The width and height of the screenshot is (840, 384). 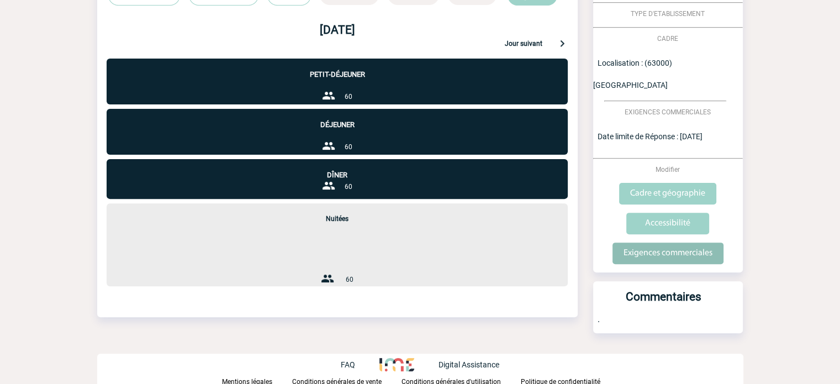 I want to click on span: EXIGENCES COMMERCIALES, so click(x=667, y=112).